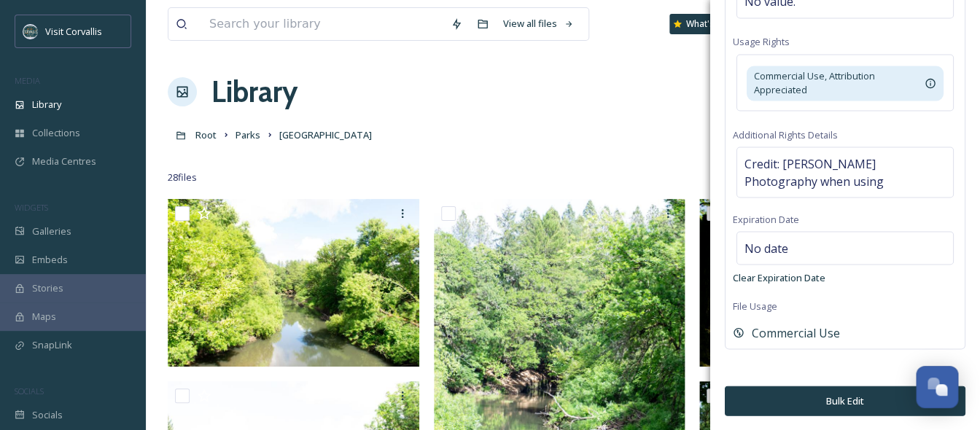 Image resolution: width=980 pixels, height=430 pixels. I want to click on button: Open Chat, so click(937, 387).